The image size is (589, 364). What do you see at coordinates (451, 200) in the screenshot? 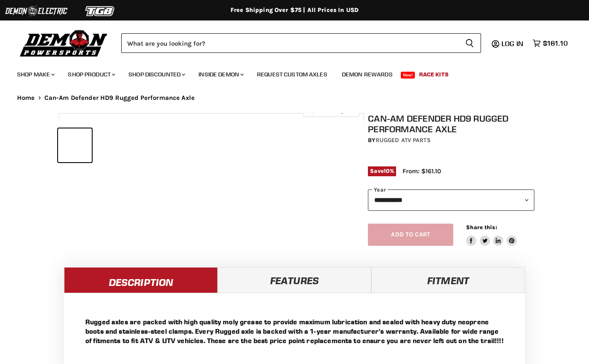
I see `select: year` at bounding box center [451, 200].